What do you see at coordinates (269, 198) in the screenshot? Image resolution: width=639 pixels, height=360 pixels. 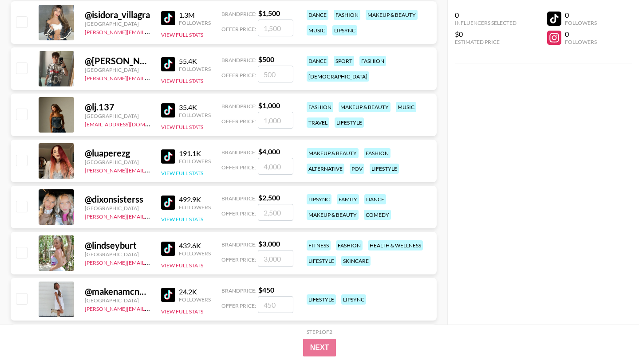 I see `strong: $ 2,500` at bounding box center [269, 198].